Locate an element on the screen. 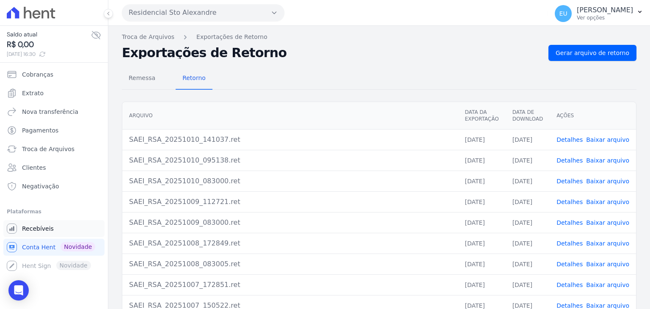  th: Ações is located at coordinates (592, 115).